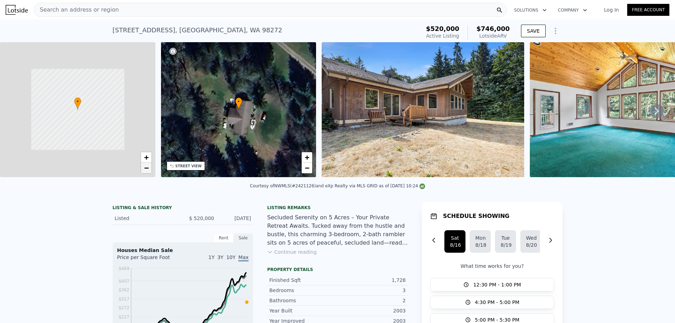 The width and height of the screenshot is (675, 323). What do you see at coordinates (337, 270) in the screenshot?
I see `div: Property details` at bounding box center [337, 270].